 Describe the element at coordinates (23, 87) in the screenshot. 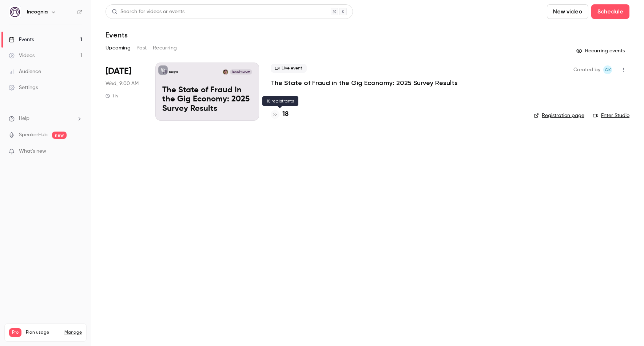

I see `div: Settings` at that location.